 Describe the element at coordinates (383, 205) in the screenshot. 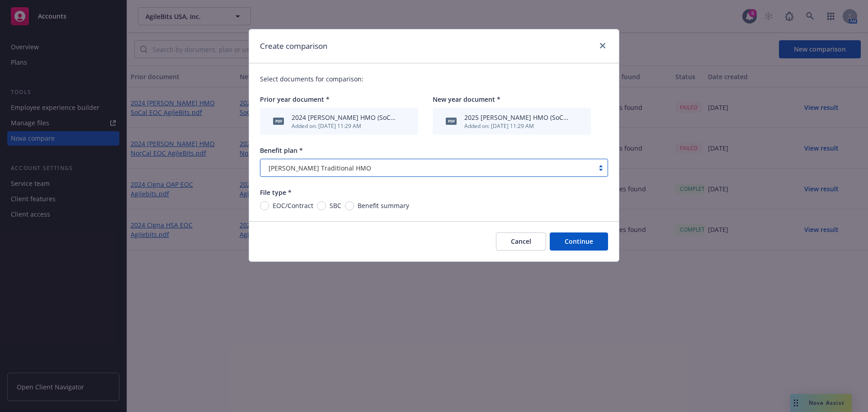

I see `span: Benefit summary` at that location.